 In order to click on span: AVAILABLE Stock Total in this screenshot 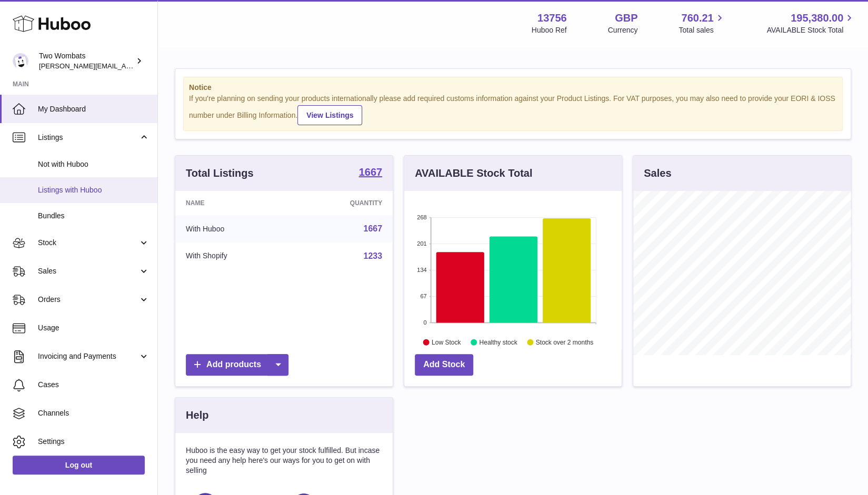, I will do `click(810, 30)`.